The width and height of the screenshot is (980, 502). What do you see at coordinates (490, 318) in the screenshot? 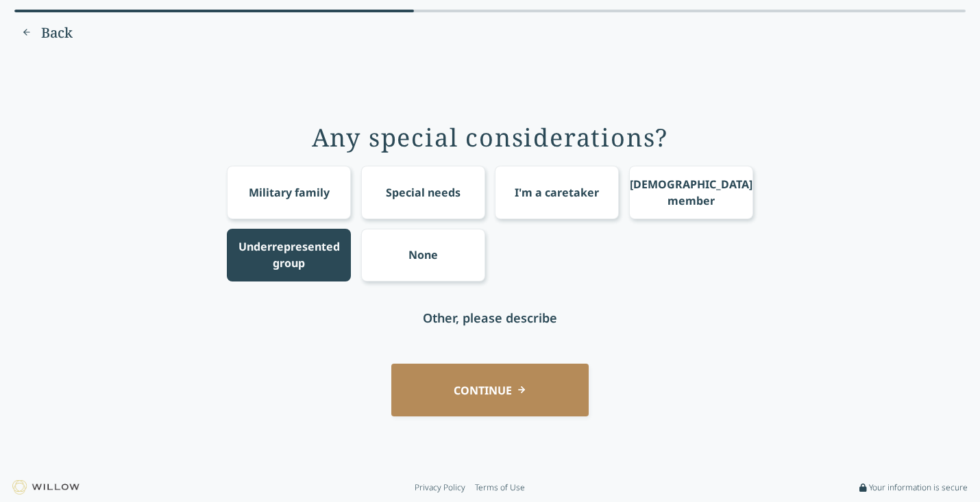
I see `div: Other, please describe` at bounding box center [490, 318].